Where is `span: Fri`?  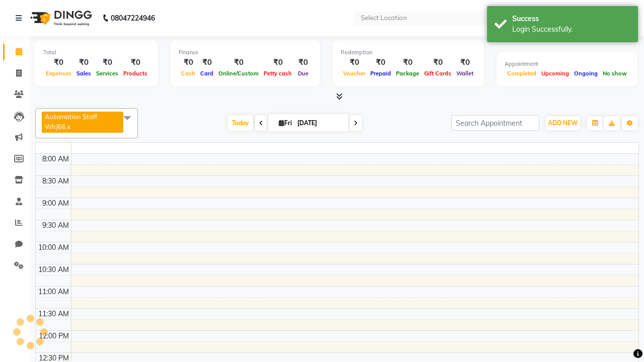 span: Fri is located at coordinates (285, 123).